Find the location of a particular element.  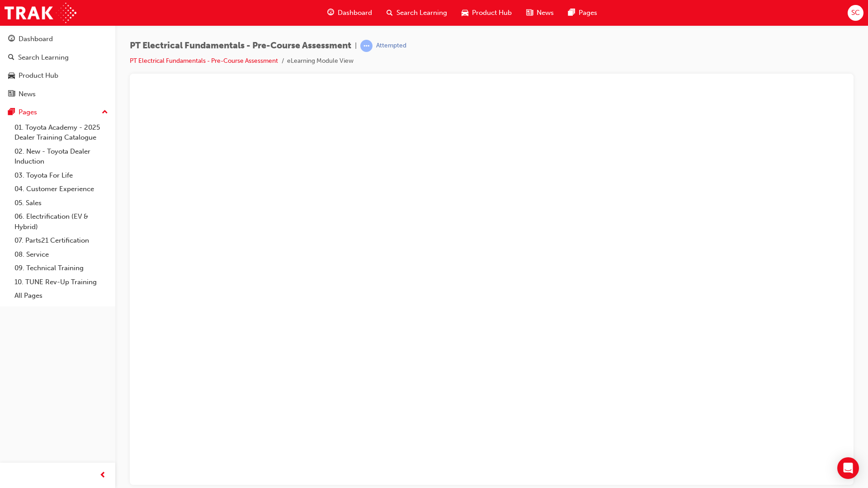

span: prev-icon is located at coordinates (103, 475).